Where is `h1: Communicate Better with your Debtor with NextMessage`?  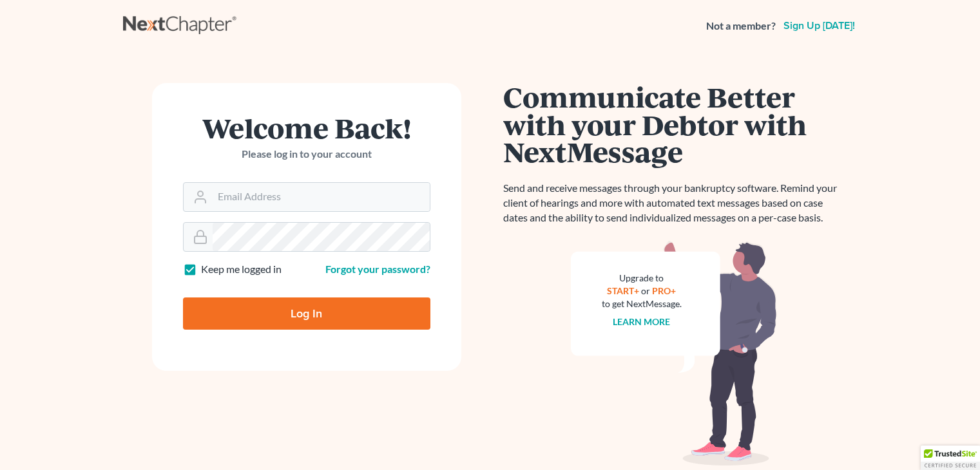 h1: Communicate Better with your Debtor with NextMessage is located at coordinates (674, 124).